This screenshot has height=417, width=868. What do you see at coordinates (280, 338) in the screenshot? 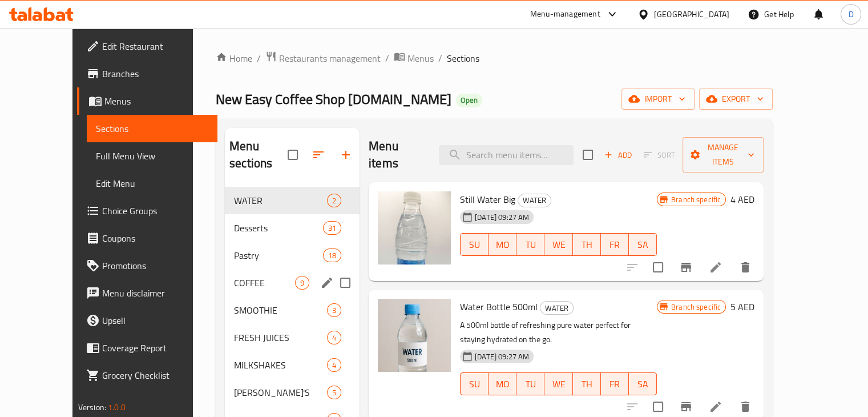
I see `span: FRESH JUICES` at bounding box center [280, 338].